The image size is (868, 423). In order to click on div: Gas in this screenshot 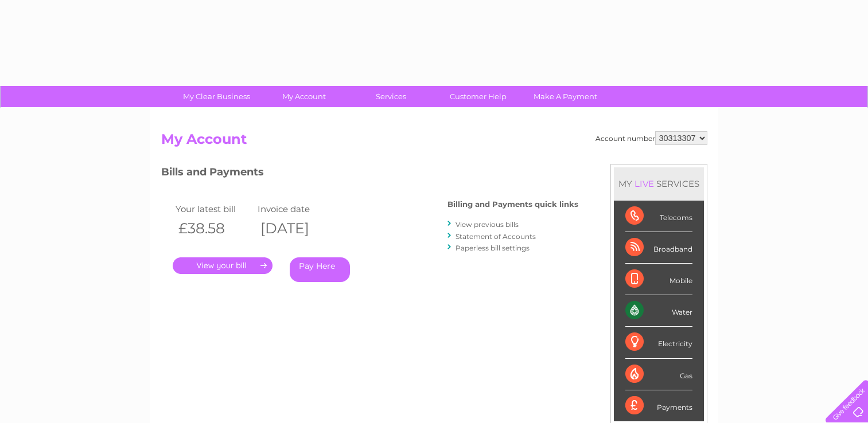, I will do `click(659, 374)`.